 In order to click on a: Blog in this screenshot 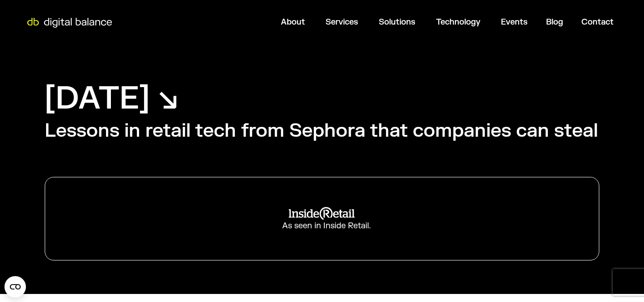, I will do `click(554, 22)`.